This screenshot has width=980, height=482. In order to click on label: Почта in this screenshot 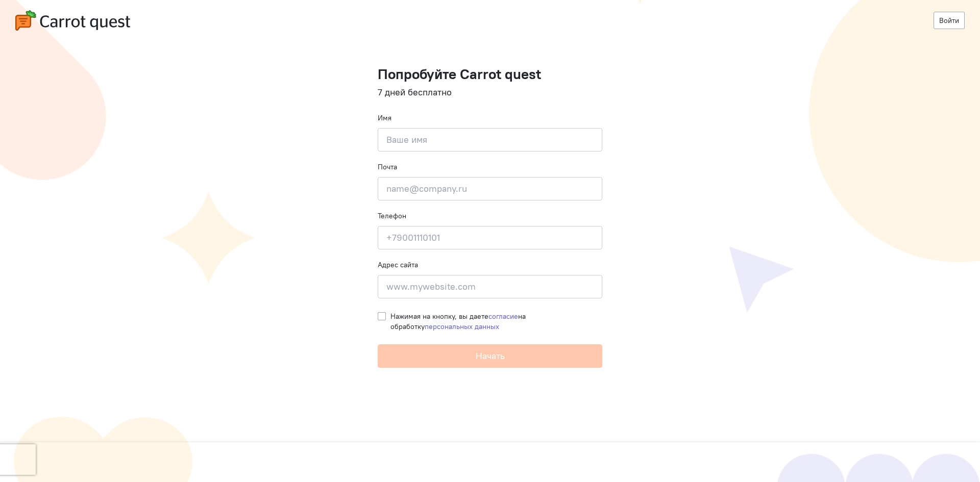, I will do `click(387, 167)`.